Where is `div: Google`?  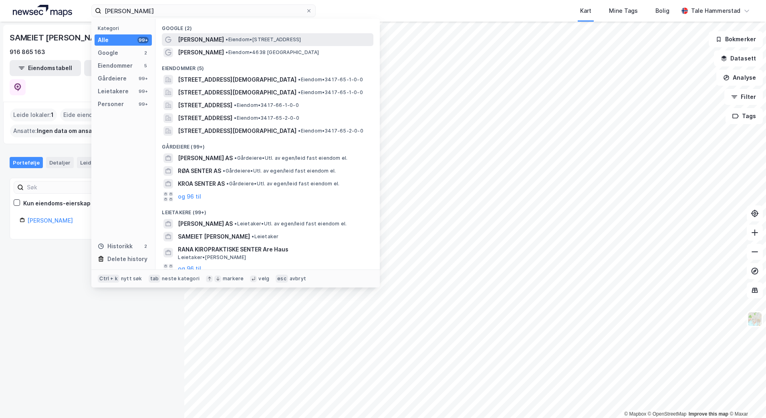 div: Google is located at coordinates (108, 53).